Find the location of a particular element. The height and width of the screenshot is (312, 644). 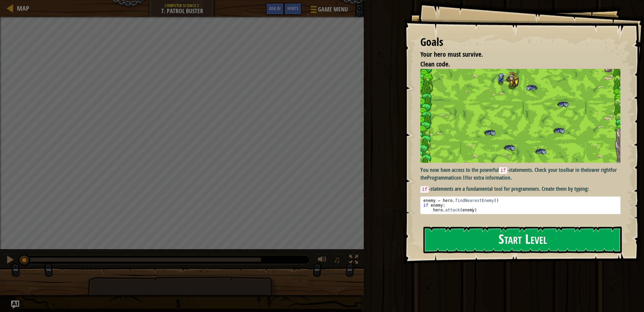

strong: Programmaticon II is located at coordinates (447, 177).